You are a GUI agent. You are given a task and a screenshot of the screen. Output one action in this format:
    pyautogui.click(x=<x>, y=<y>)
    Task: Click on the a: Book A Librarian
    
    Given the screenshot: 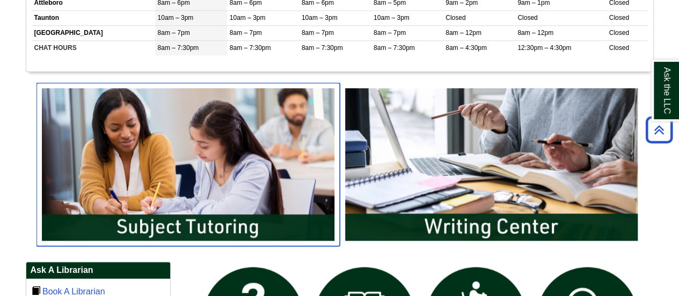 What is the action you would take?
    pyautogui.click(x=74, y=291)
    